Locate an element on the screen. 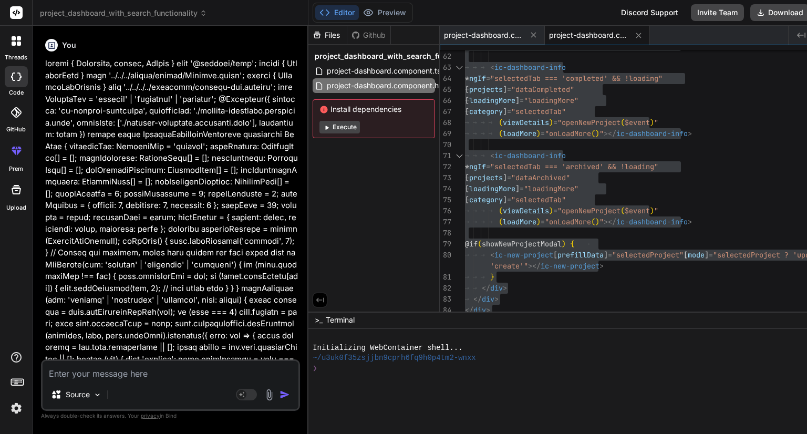 The image size is (807, 434). span: ~/u3uk0f35zsjjbn9cprh6fq9h0p4tm2-wnxx is located at coordinates (394, 358).